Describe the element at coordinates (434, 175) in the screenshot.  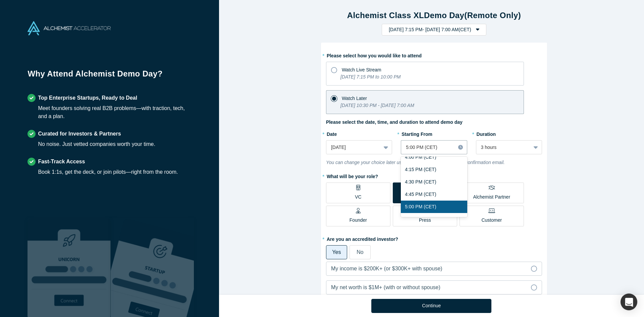
I see `label: What will be your role?` at that location.